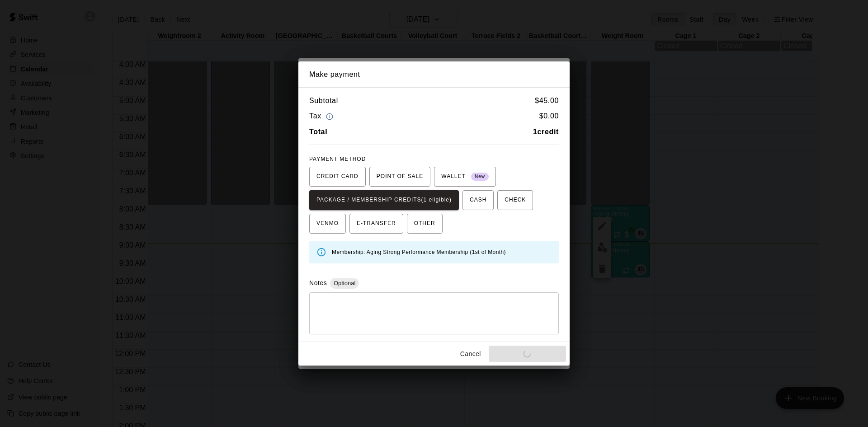 This screenshot has height=427, width=868. What do you see at coordinates (400, 177) in the screenshot?
I see `span: POINT OF SALE` at bounding box center [400, 177].